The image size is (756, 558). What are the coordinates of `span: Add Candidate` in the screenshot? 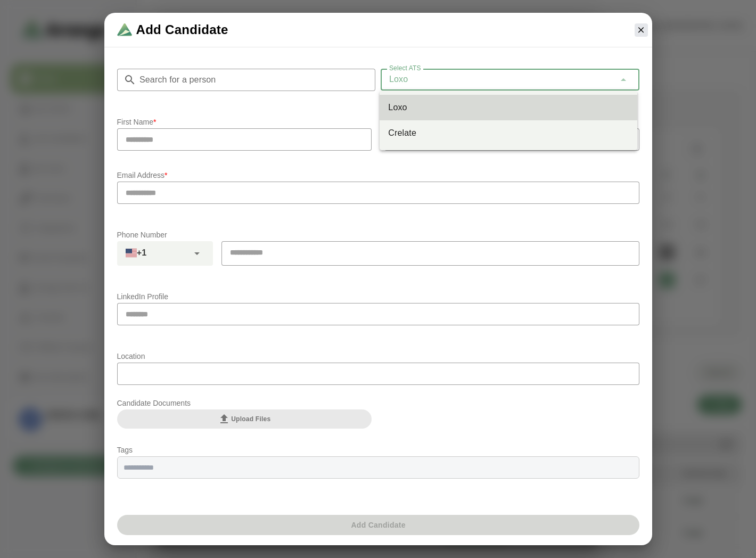 It's located at (182, 30).